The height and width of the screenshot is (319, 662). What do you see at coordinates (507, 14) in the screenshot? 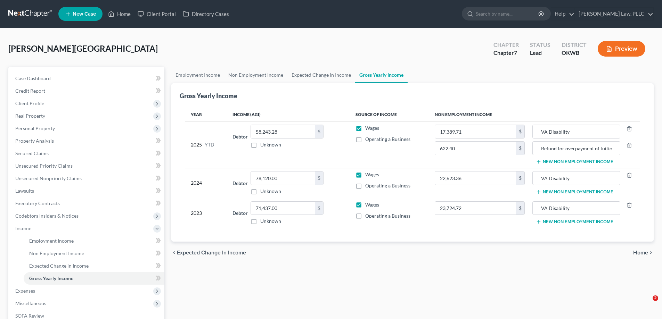
I see `input: Search by name...` at bounding box center [507, 14].